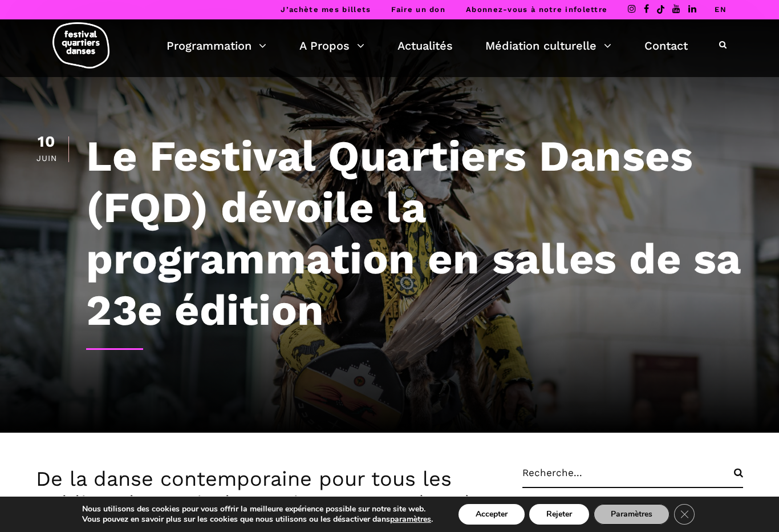 The height and width of the screenshot is (532, 779). What do you see at coordinates (46, 158) in the screenshot?
I see `div: Juin` at bounding box center [46, 158].